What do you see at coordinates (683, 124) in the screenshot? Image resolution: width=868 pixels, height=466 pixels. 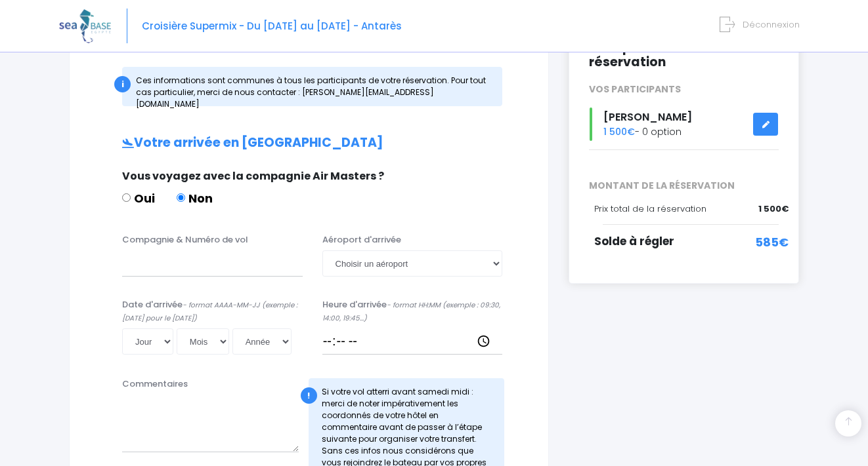 I see `div: - 0 option` at bounding box center [683, 124].